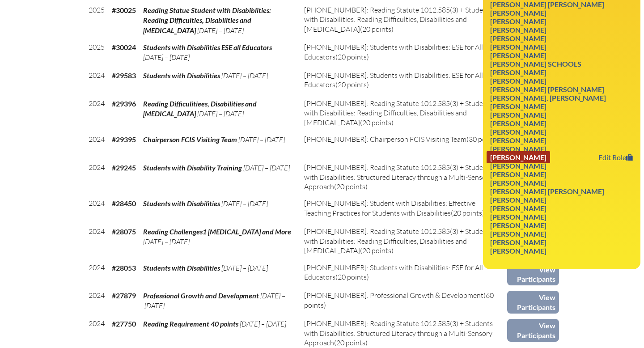 Image resolution: width=644 pixels, height=348 pixels. I want to click on span: Professional Growth and Development, so click(201, 295).